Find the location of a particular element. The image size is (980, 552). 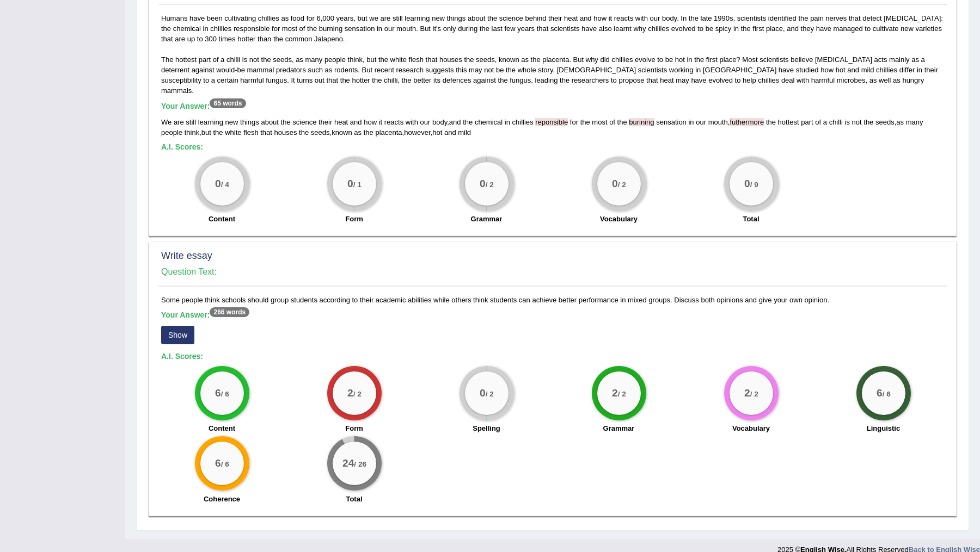

span: known is located at coordinates (342, 132).